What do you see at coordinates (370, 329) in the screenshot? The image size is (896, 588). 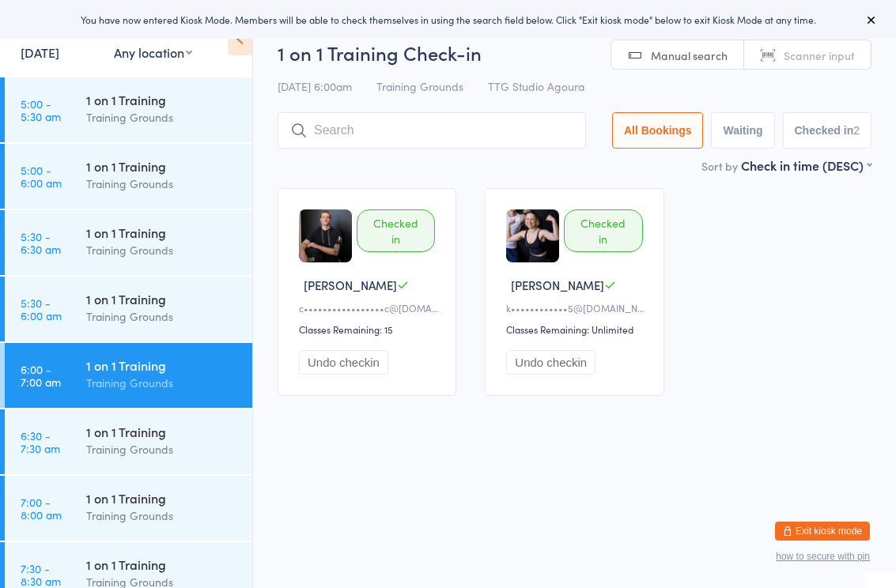 I see `div: Classes Remaining: 15` at bounding box center [370, 329].